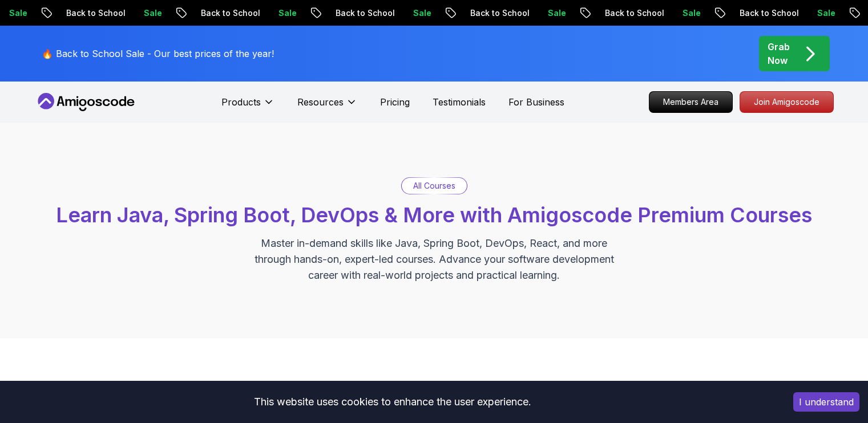  Describe the element at coordinates (459, 102) in the screenshot. I see `a: Testimonials` at that location.